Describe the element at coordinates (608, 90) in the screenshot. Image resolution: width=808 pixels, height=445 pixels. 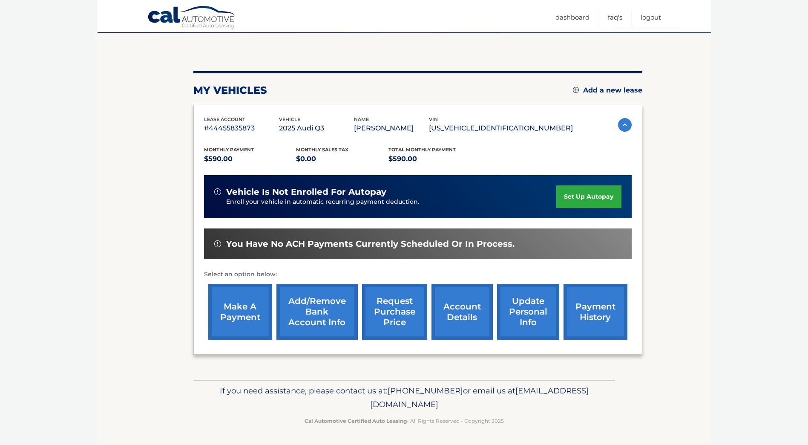
I see `a: Add a new lease` at that location.